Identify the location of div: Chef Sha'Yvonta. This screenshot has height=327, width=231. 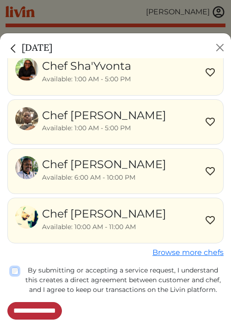
(86, 66).